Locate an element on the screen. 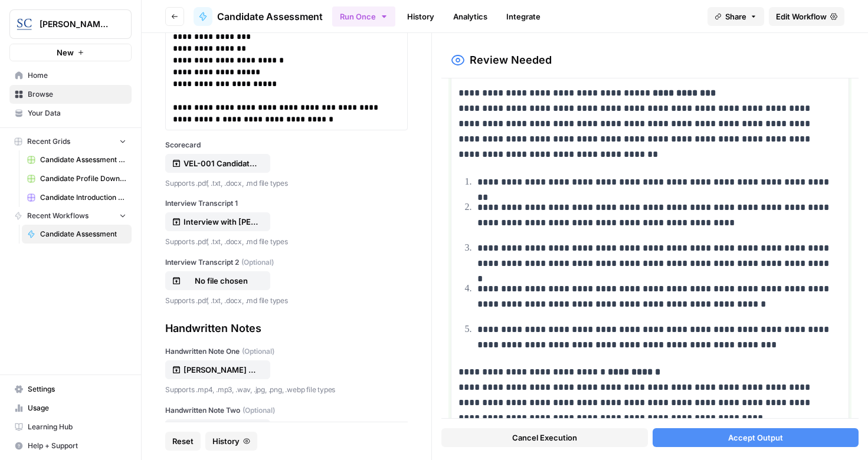  p: Supports .mp4, .mp3, .wav, .jpg, .png, .webp file types is located at coordinates (286, 390).